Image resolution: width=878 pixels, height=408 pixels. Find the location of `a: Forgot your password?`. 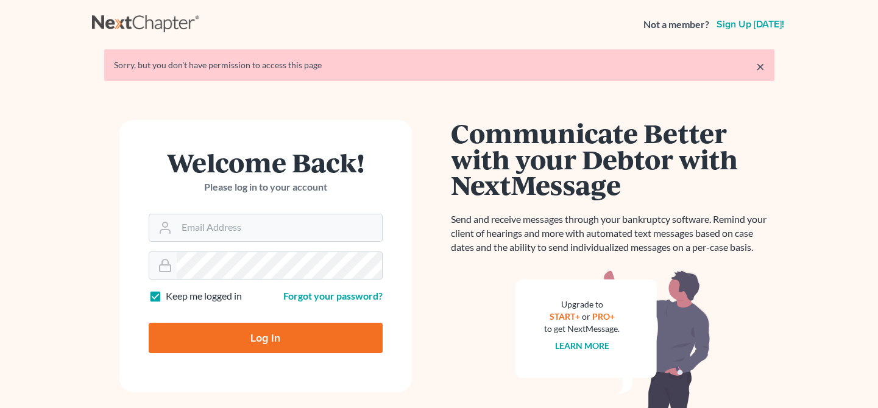

a: Forgot your password? is located at coordinates (333, 295).